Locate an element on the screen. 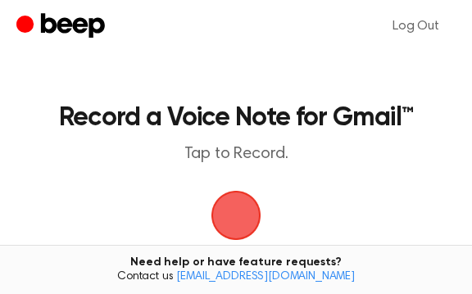 Image resolution: width=472 pixels, height=294 pixels. img: Beep Logo is located at coordinates (236, 216).